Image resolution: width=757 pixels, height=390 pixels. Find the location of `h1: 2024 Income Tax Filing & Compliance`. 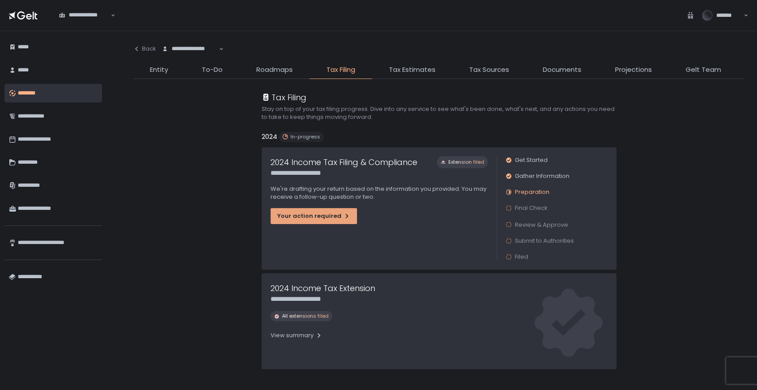

h1: 2024 Income Tax Filing & Compliance is located at coordinates (343, 162).